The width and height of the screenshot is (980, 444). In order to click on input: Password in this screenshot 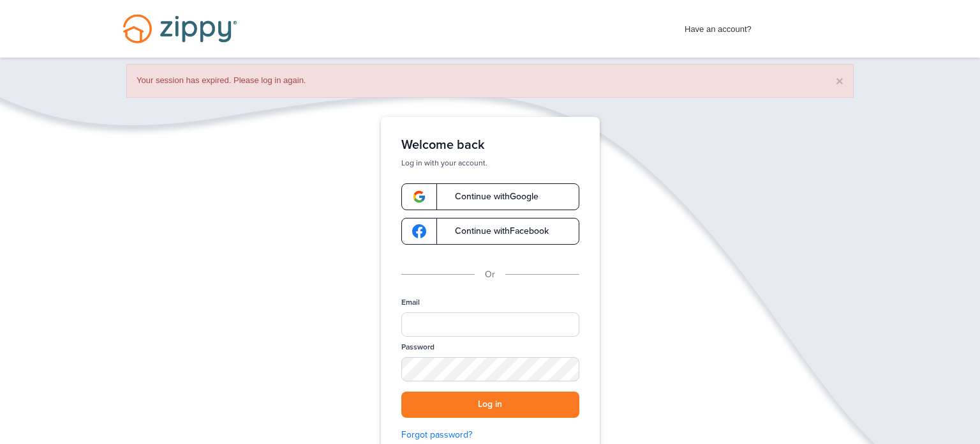, I will do `click(490, 368)`.